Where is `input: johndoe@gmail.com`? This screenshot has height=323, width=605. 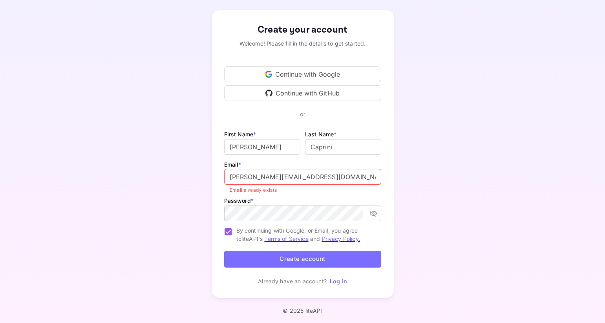 input: johndoe@gmail.com is located at coordinates (303, 177).